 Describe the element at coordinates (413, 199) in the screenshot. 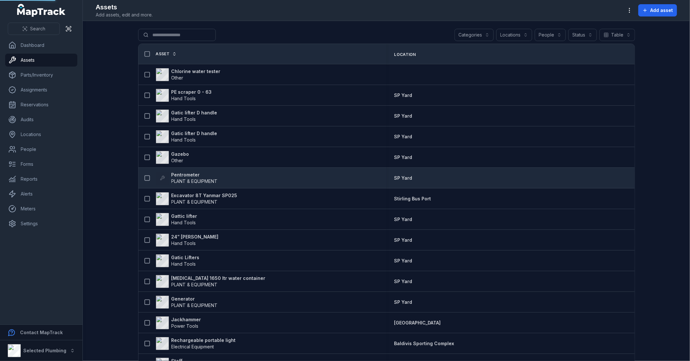

I see `span: Stirling Bus Port` at that location.